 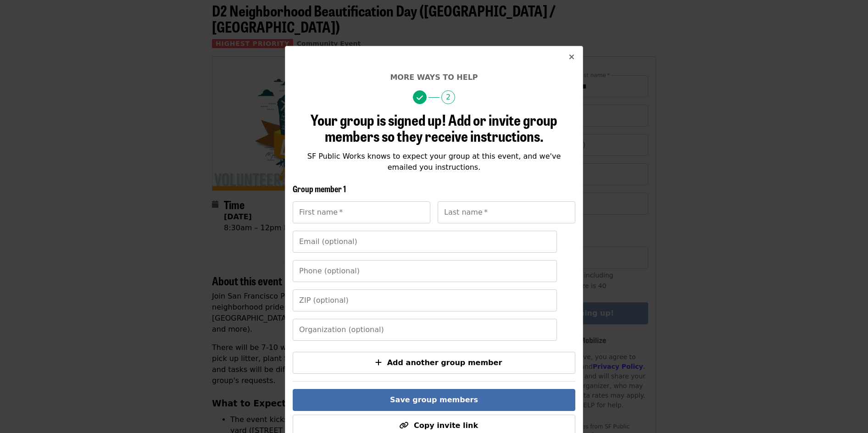 What do you see at coordinates (425, 242) in the screenshot?
I see `input: Email (optional)` at bounding box center [425, 242].